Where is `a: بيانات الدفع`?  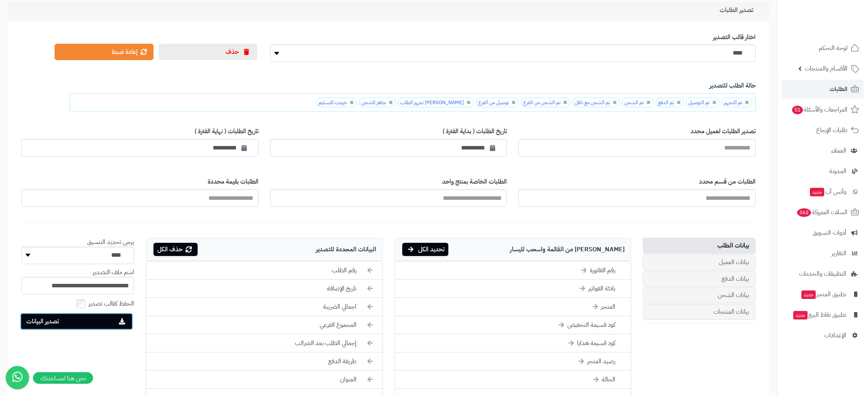 a: بيانات الدفع is located at coordinates (699, 279).